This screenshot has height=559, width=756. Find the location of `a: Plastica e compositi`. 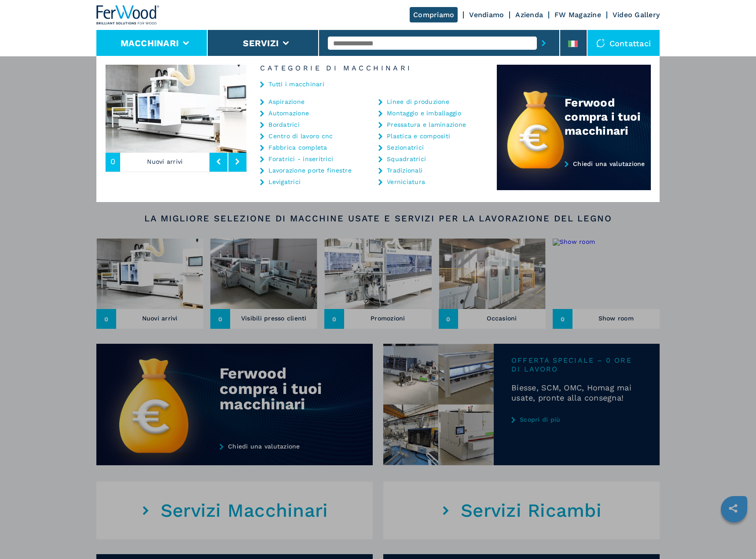

a: Plastica e compositi is located at coordinates (418, 136).